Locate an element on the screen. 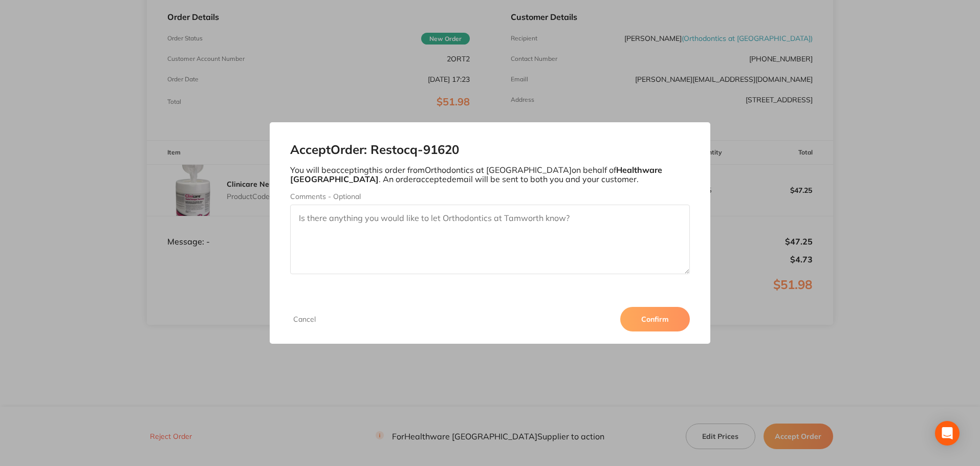 The image size is (980, 466). div: Open Intercom Messenger is located at coordinates (947, 433).